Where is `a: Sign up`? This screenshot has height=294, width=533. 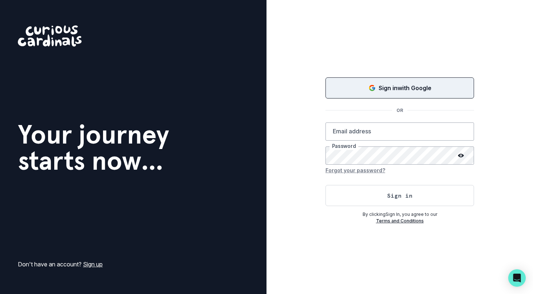 a: Sign up is located at coordinates (93, 265).